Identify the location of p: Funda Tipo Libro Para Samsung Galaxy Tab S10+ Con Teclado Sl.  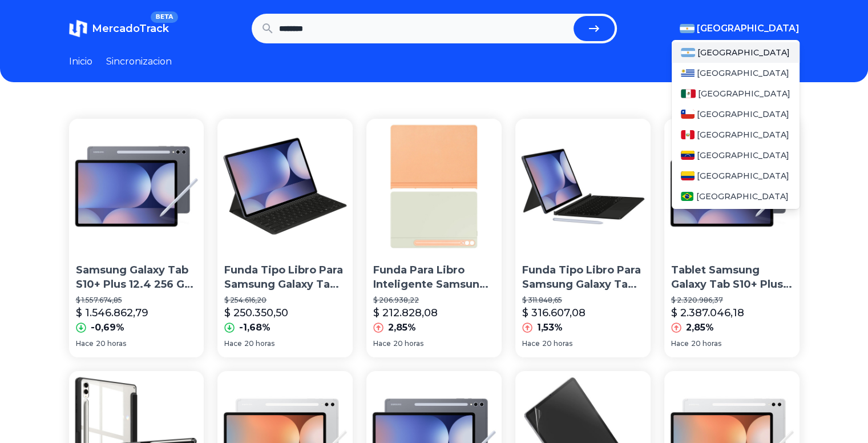
(284, 277).